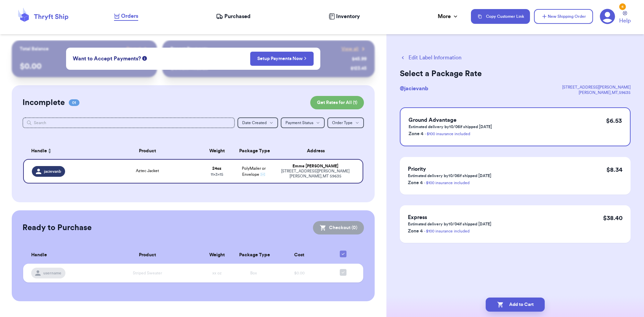  What do you see at coordinates (189, 49) in the screenshot?
I see `p: Recent Payments` at bounding box center [189, 49].